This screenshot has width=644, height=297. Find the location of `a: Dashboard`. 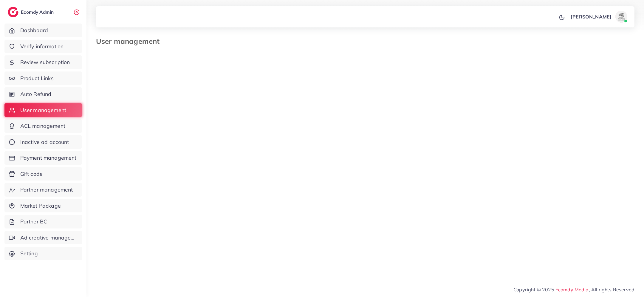

a: Dashboard is located at coordinates (43, 30).